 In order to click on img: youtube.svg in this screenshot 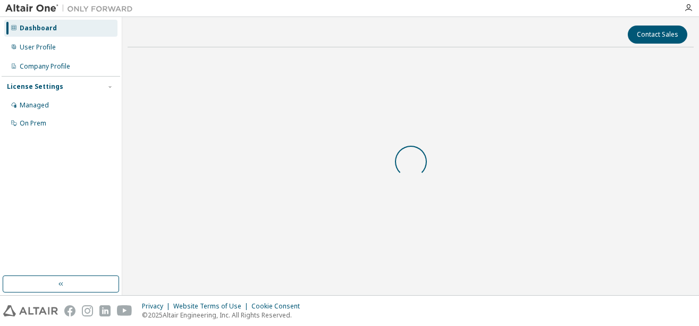, I will do `click(124, 311)`.